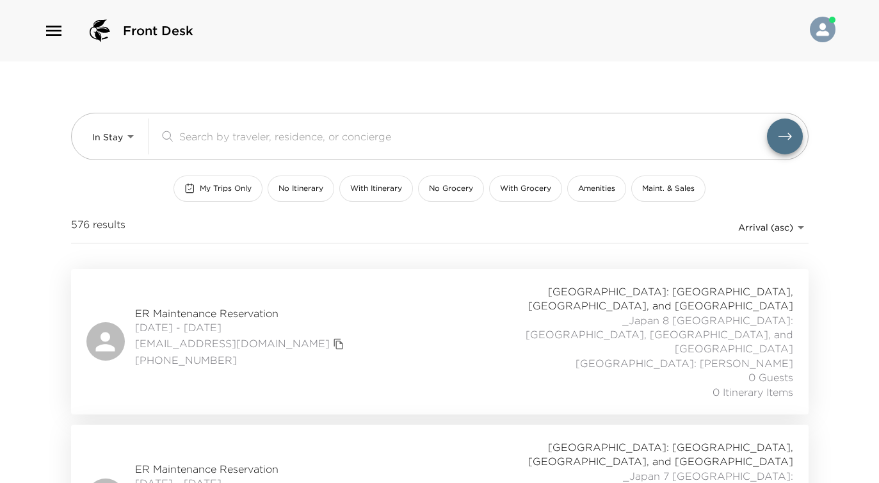 Image resolution: width=879 pixels, height=483 pixels. I want to click on button: My Trips Only, so click(218, 188).